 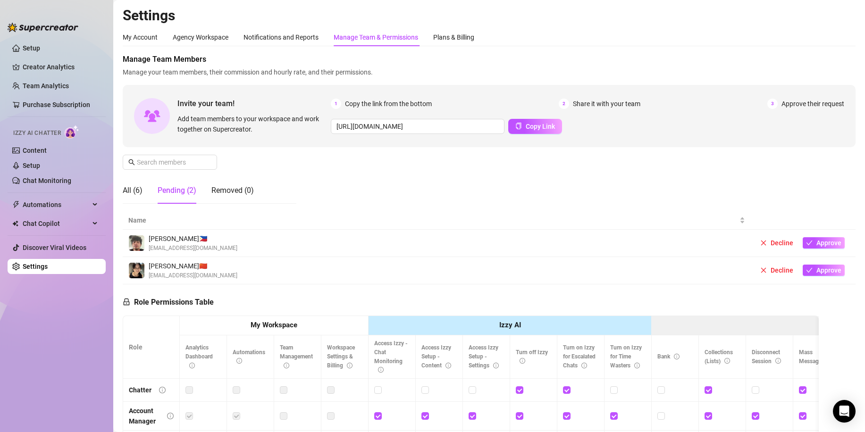 I want to click on a: Discover Viral Videos, so click(x=54, y=248).